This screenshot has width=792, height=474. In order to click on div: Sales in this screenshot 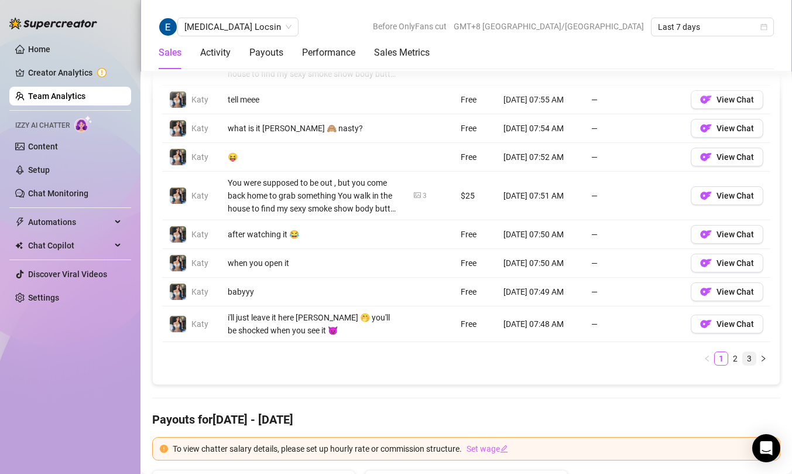, I will do `click(170, 53)`.